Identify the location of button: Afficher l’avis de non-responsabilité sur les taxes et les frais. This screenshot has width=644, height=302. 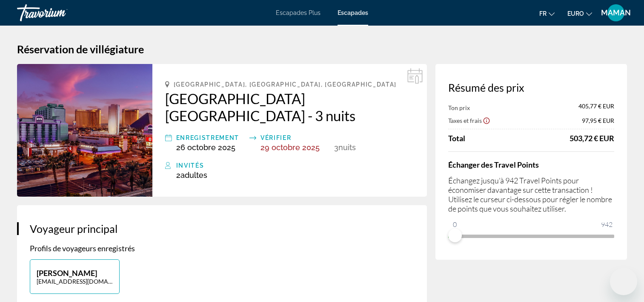
(487, 121).